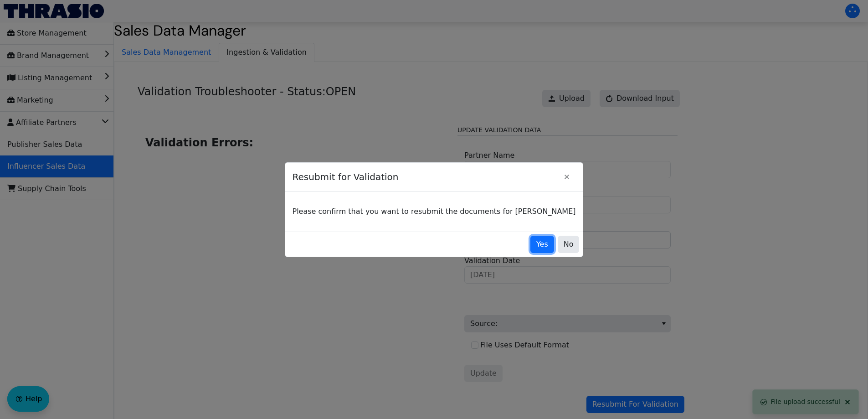 This screenshot has height=419, width=868. Describe the element at coordinates (569, 244) in the screenshot. I see `span: No` at that location.